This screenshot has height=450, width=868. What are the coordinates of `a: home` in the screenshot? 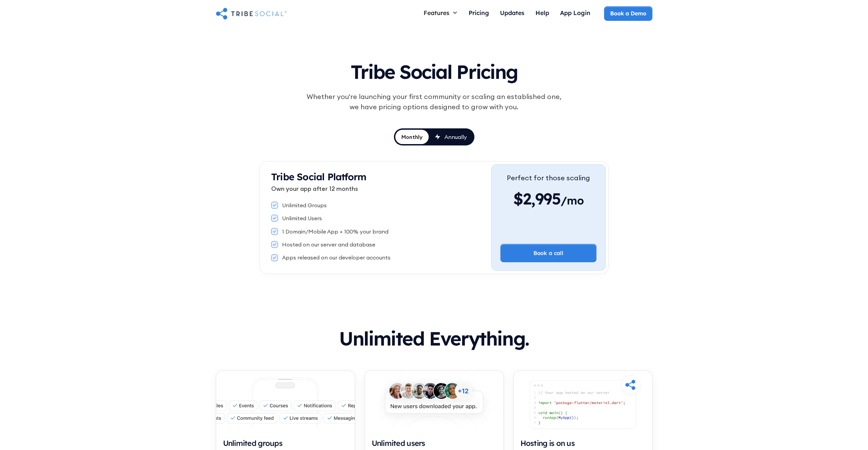 It's located at (251, 14).